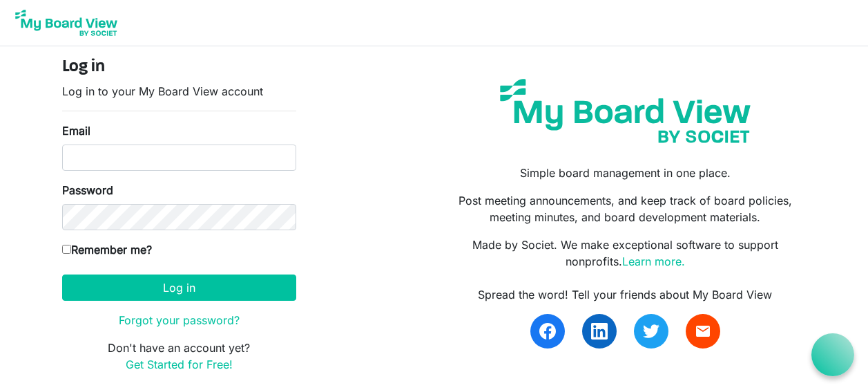 The height and width of the screenshot is (390, 868). I want to click on p: Made by Societ. We make exceptional software to support nonprofits., so click(625, 253).